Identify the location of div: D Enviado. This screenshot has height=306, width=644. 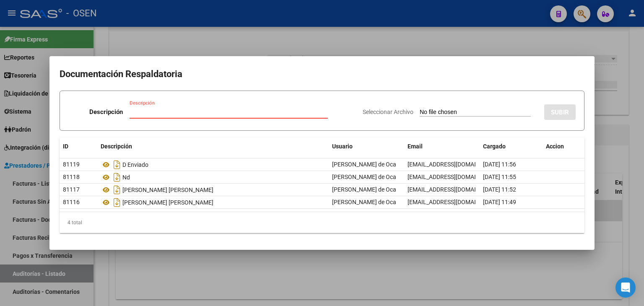
(213, 165).